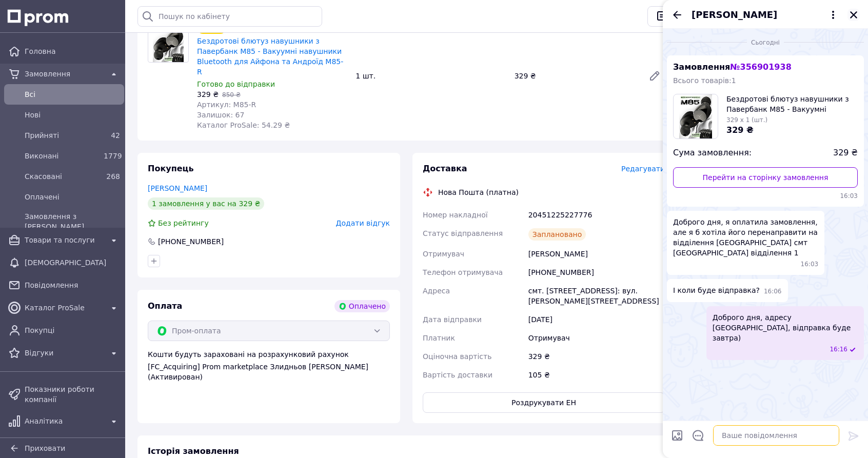  What do you see at coordinates (766, 177) in the screenshot?
I see `a: Перейти на сторінку замовлення` at bounding box center [766, 177].